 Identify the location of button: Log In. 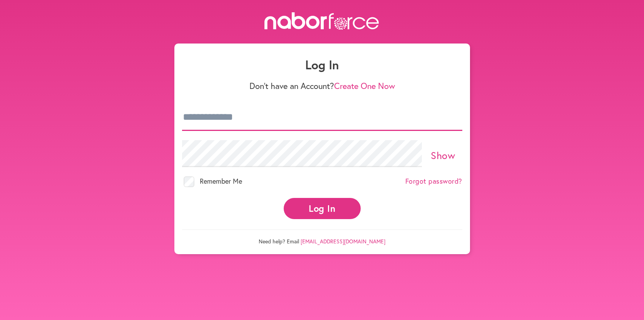
(322, 209).